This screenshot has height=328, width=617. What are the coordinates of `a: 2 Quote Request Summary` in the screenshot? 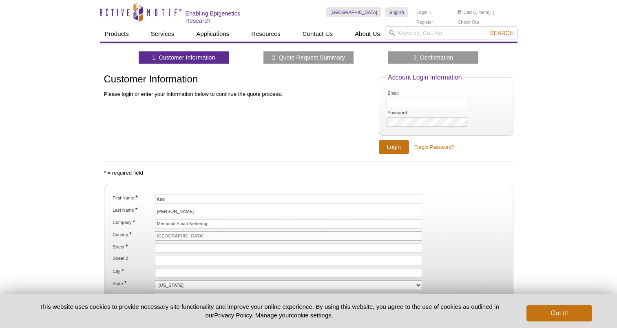 It's located at (308, 57).